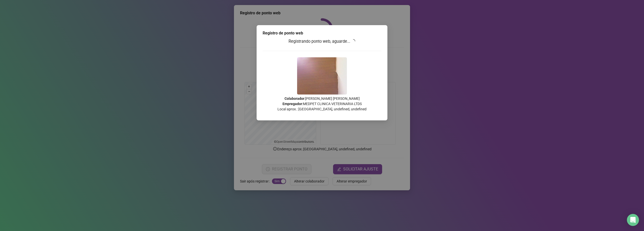  What do you see at coordinates (353, 41) in the screenshot?
I see `span: loading` at bounding box center [353, 41].